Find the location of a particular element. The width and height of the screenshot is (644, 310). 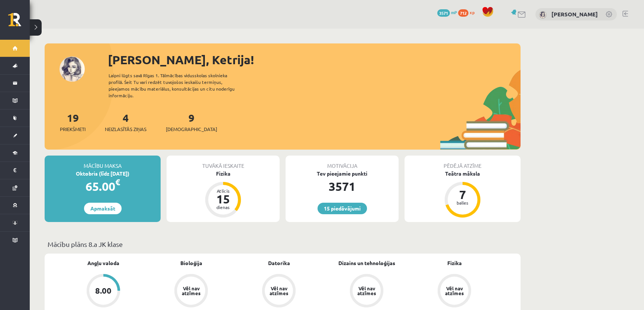

div: balles is located at coordinates (463, 203).